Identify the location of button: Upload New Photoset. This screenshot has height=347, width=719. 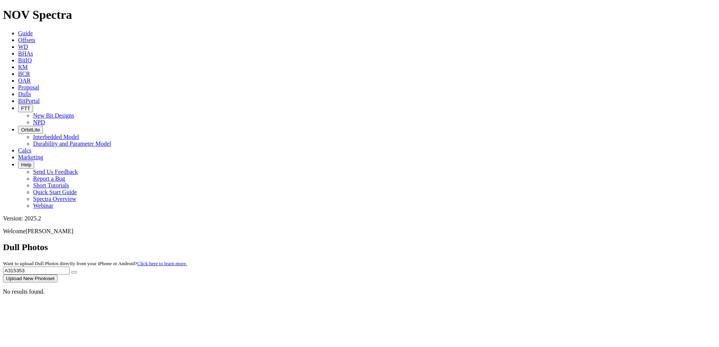
(30, 279).